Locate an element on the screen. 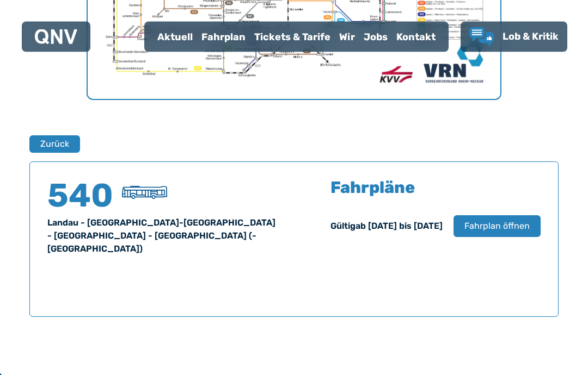 Image resolution: width=588 pixels, height=375 pixels. div: Jobs is located at coordinates (375, 37).